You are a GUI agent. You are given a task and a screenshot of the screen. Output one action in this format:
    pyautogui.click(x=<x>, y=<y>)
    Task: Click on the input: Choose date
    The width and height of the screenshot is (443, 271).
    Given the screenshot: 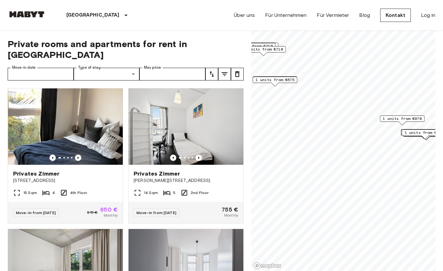 What is the action you would take?
    pyautogui.click(x=40, y=74)
    